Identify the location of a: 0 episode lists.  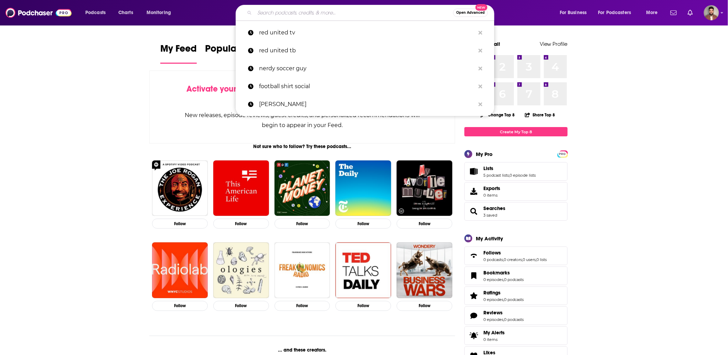
(522, 175).